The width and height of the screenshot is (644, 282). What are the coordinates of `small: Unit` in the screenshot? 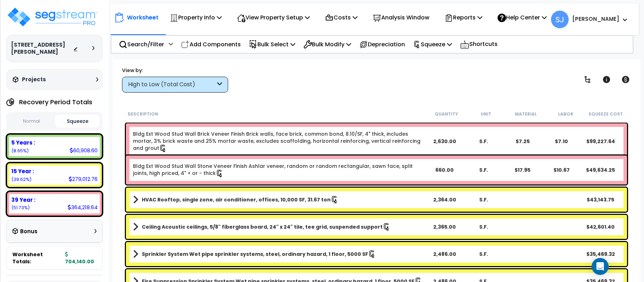 It's located at (486, 114).